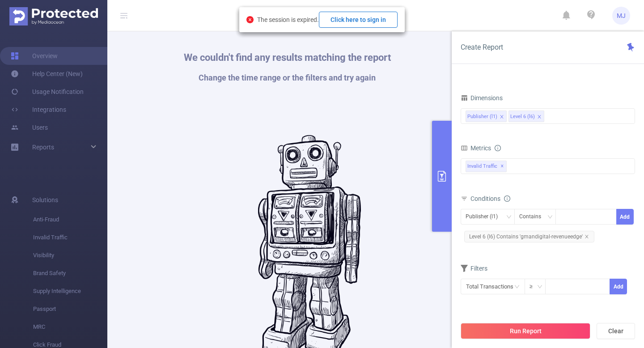 The width and height of the screenshot is (644, 348). What do you see at coordinates (529, 236) in the screenshot?
I see `span: Level 6 (l6) Contains 'gmandigital-revenueedge'` at bounding box center [529, 236].